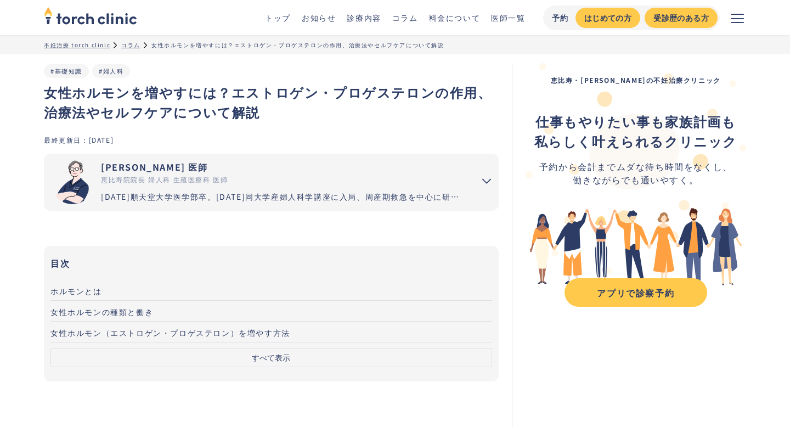 The height and width of the screenshot is (427, 790). I want to click on div: コラム, so click(131, 44).